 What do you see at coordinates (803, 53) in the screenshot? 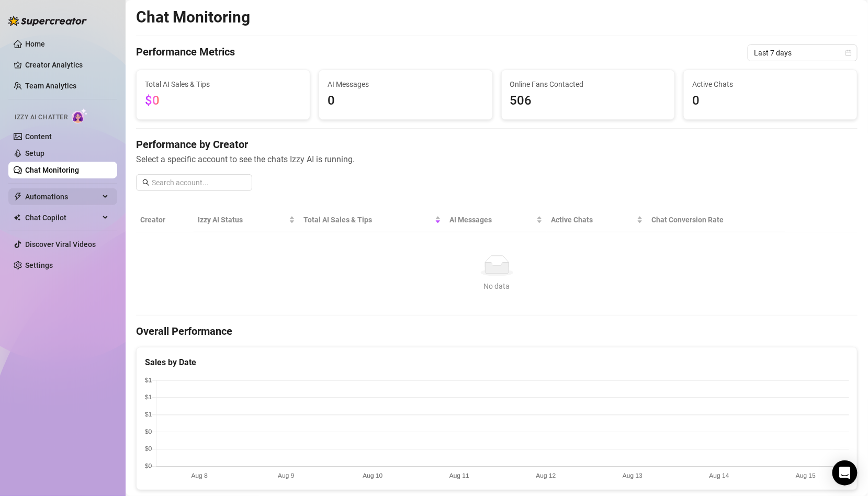
I see `span: Last 7 days` at bounding box center [803, 53].